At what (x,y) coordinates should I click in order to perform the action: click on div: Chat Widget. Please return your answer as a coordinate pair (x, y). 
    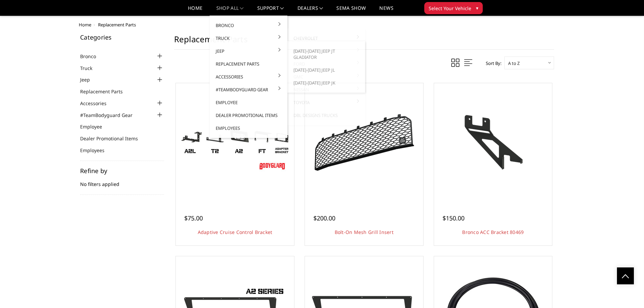
    Looking at the image, I should click on (628, 292).